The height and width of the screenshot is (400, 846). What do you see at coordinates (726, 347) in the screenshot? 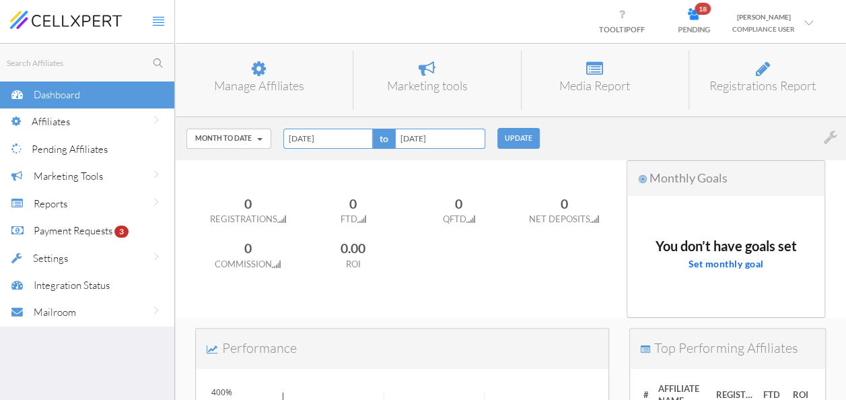
I see `span: Top Performing Affiliates` at bounding box center [726, 347].